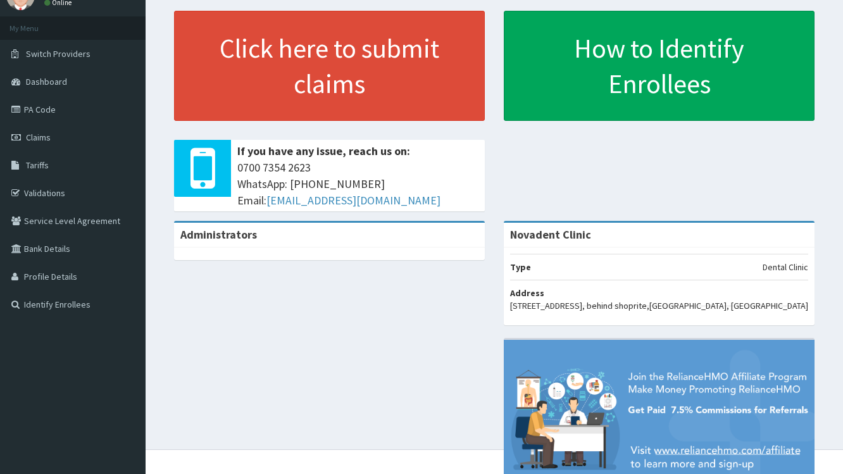 The height and width of the screenshot is (474, 843). What do you see at coordinates (46, 82) in the screenshot?
I see `span: Dashboard` at bounding box center [46, 82].